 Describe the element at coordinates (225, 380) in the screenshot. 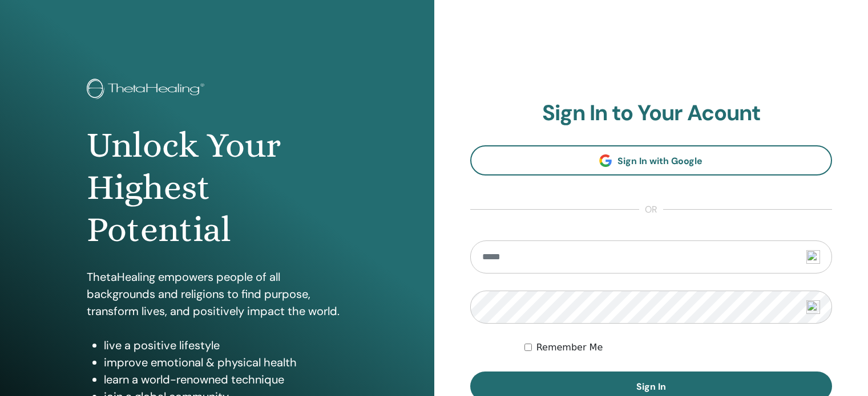

I see `li: learn a world-renowned technique` at that location.